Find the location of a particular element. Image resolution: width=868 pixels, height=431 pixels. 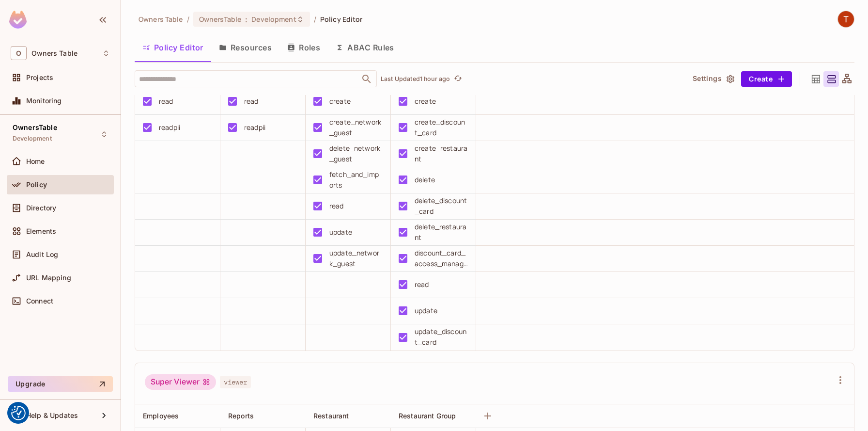

span: Audit Log is located at coordinates (42, 254).